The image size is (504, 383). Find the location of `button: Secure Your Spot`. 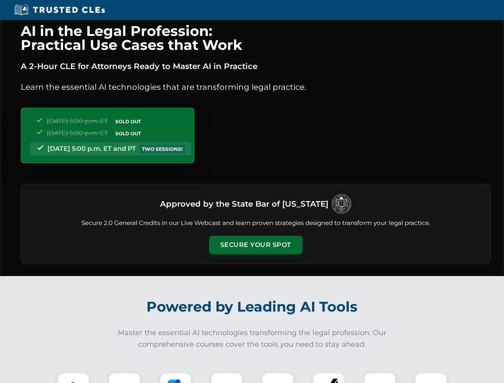

button: Secure Your Spot is located at coordinates (256, 245).